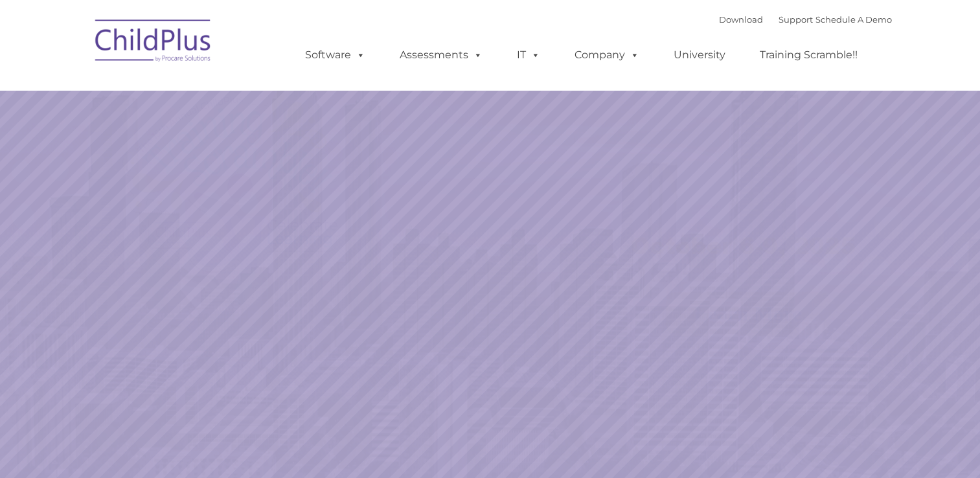  What do you see at coordinates (854, 19) in the screenshot?
I see `a: Schedule A Demo` at bounding box center [854, 19].